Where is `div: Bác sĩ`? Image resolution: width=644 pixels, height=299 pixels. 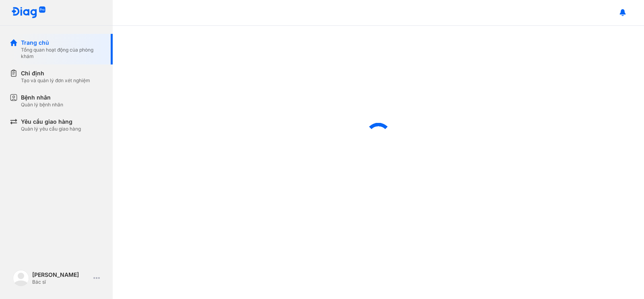 div: Bác sĩ is located at coordinates (61, 282).